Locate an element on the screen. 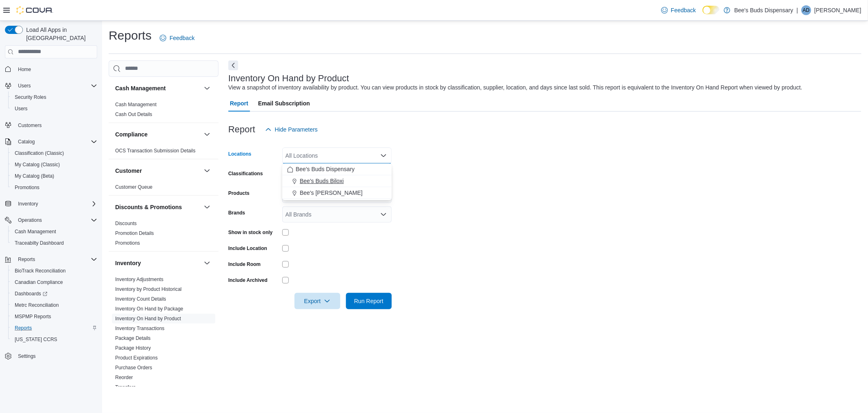  a: Customers is located at coordinates (29, 126).